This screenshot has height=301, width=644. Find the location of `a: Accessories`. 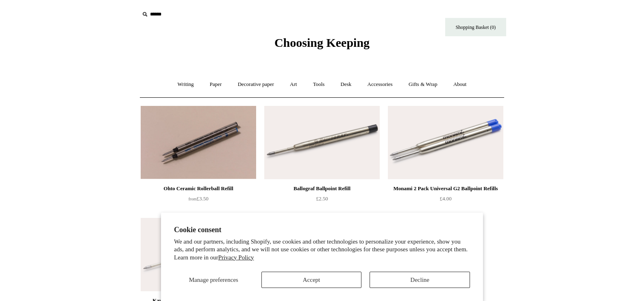

a: Accessories is located at coordinates (380, 84).